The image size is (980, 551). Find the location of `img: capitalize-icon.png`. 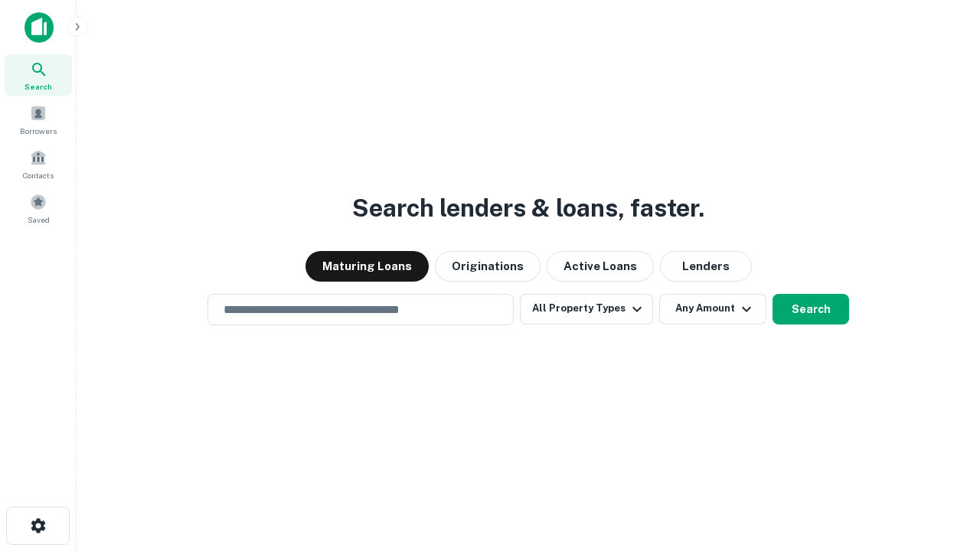

img: capitalize-icon.png is located at coordinates (39, 28).